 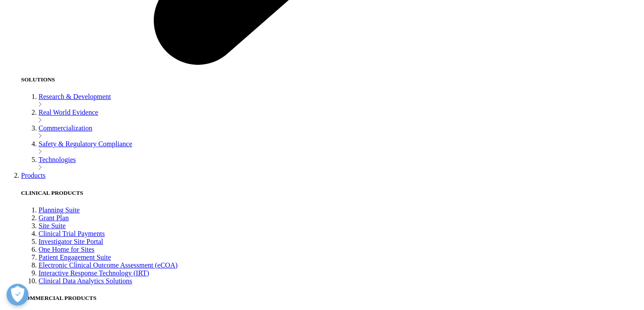 What do you see at coordinates (108, 265) in the screenshot?
I see `a: Electronic Clinical Outcome Assessment (eCOA)` at bounding box center [108, 265].